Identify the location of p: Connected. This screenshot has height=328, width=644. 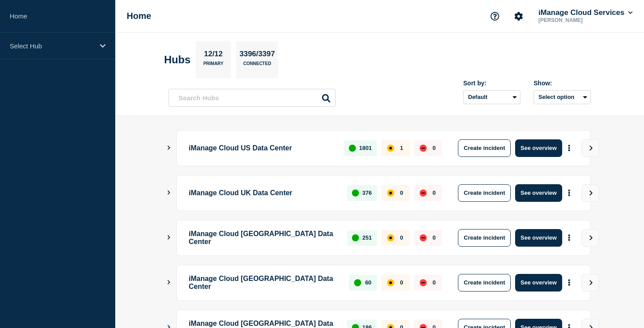
(257, 66).